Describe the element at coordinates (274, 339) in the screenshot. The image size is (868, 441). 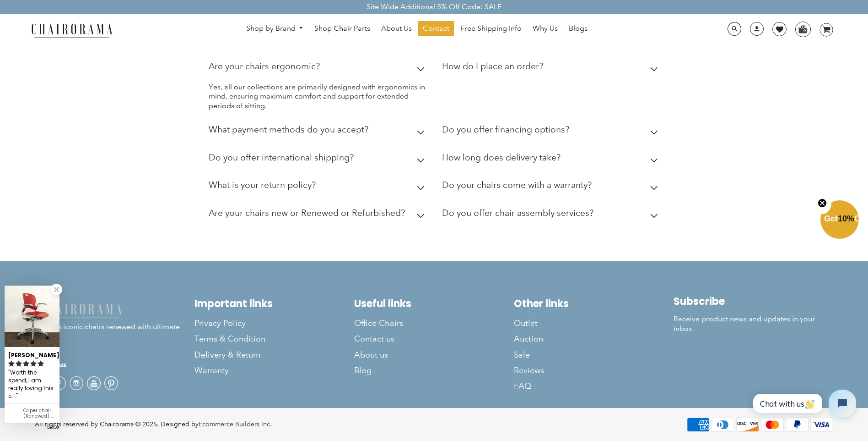
I see `a: Terms & Condition` at that location.